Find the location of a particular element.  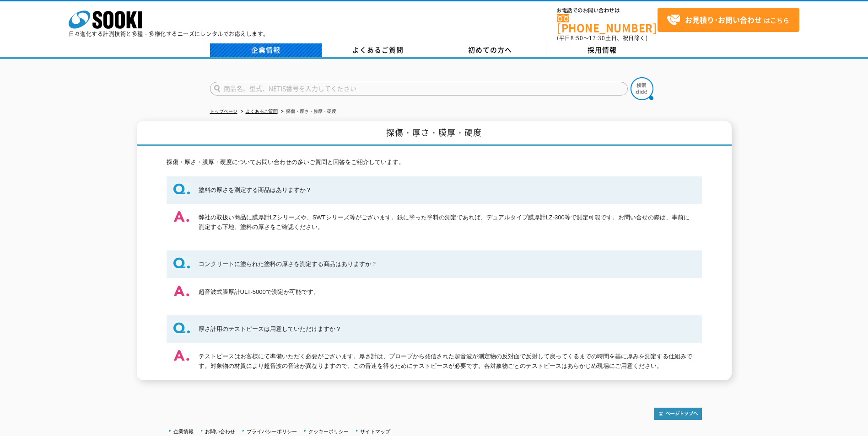

a: サイトマップ is located at coordinates (376, 432).